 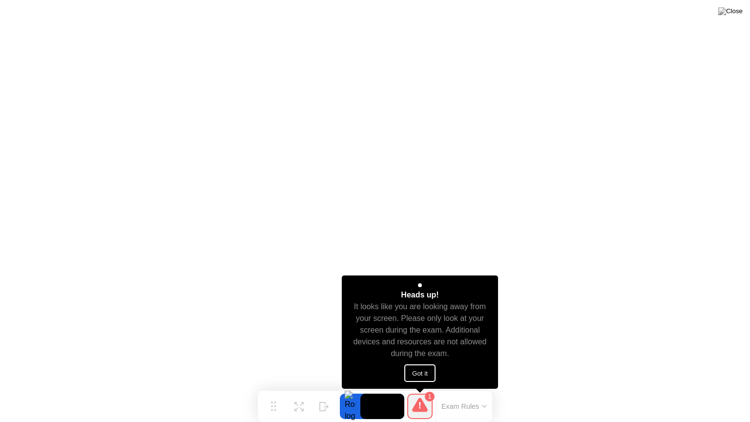 I want to click on div: Heads up!, so click(x=420, y=295).